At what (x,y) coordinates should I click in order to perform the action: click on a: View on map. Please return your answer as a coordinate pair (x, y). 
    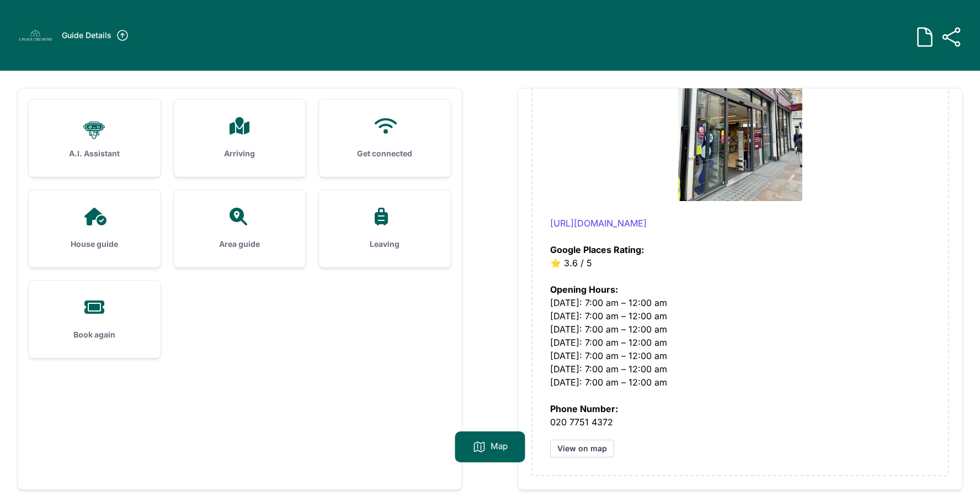
    Looking at the image, I should click on (582, 448).